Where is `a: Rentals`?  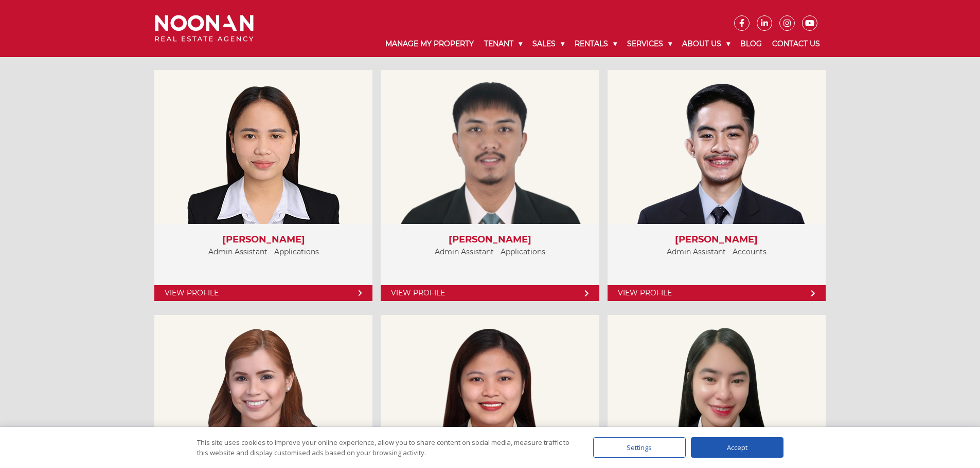 a: Rentals is located at coordinates (596, 43).